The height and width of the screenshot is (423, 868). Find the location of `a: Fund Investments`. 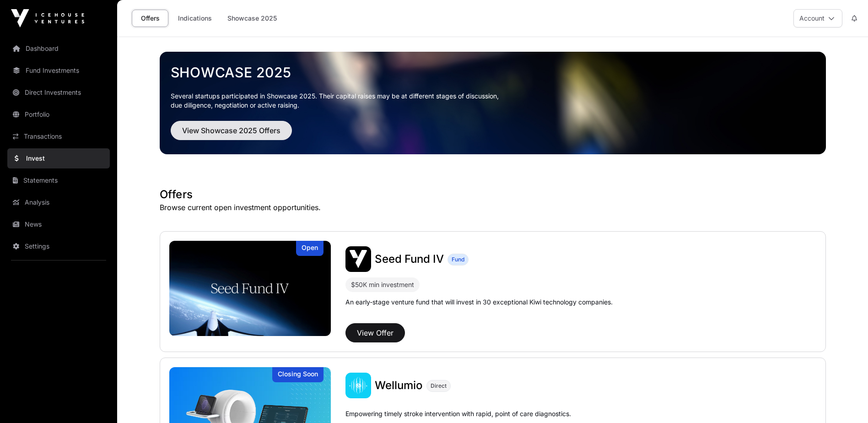

a: Fund Investments is located at coordinates (58, 70).